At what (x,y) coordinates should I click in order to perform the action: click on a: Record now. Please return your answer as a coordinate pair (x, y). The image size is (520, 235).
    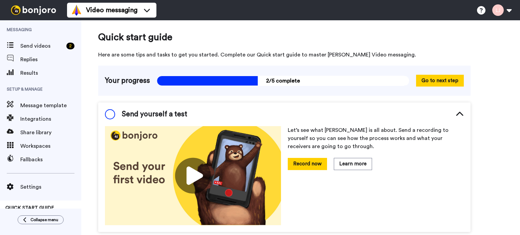
    Looking at the image, I should click on (307, 164).